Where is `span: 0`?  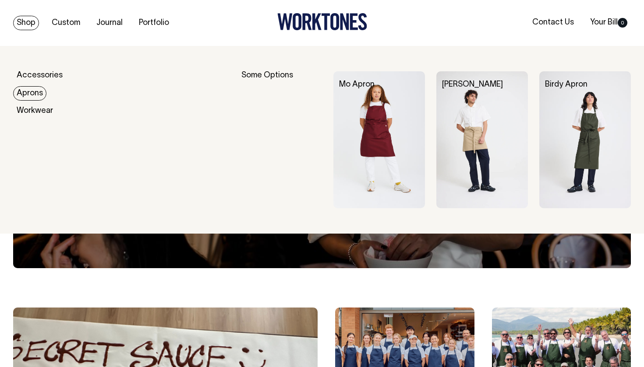
span: 0 is located at coordinates (622, 23).